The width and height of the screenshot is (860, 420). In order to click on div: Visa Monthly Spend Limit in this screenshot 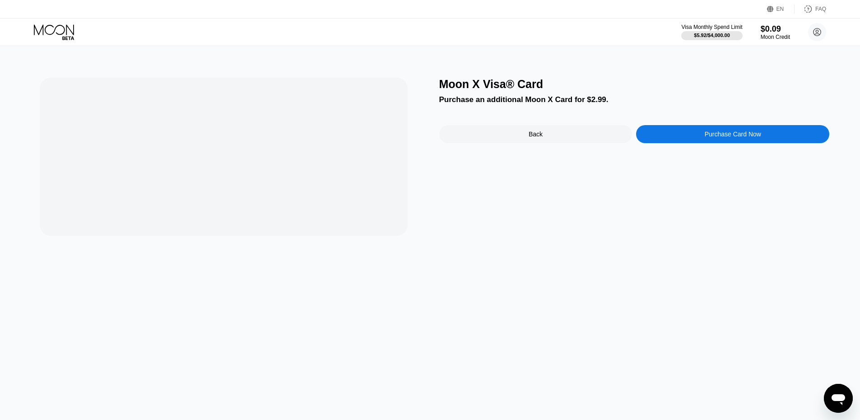, I will do `click(711, 27)`.